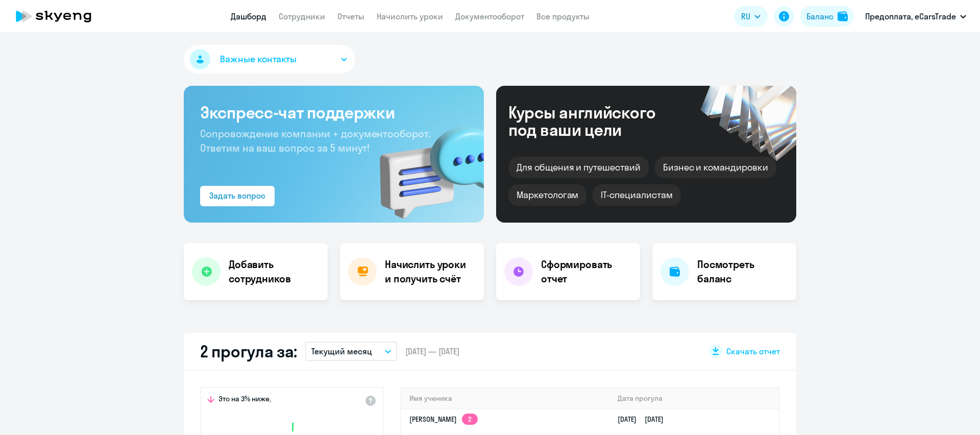  What do you see at coordinates (469, 419) in the screenshot?
I see `app-skyeng-badge: 2` at bounding box center [469, 419].